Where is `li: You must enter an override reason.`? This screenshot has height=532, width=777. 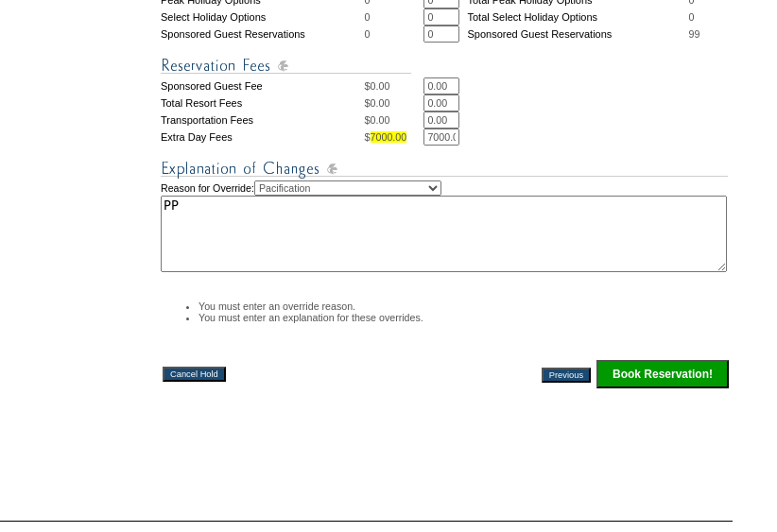
li: You must enter an override reason. is located at coordinates (464, 306).